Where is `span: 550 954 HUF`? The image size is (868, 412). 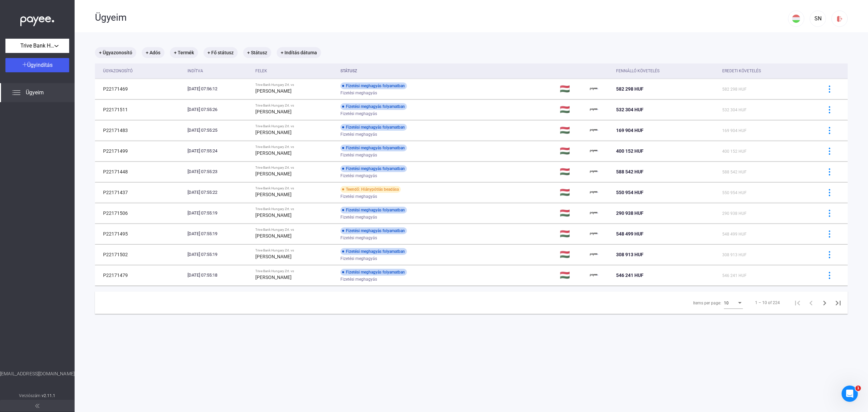
span: 550 954 HUF is located at coordinates (734, 193).